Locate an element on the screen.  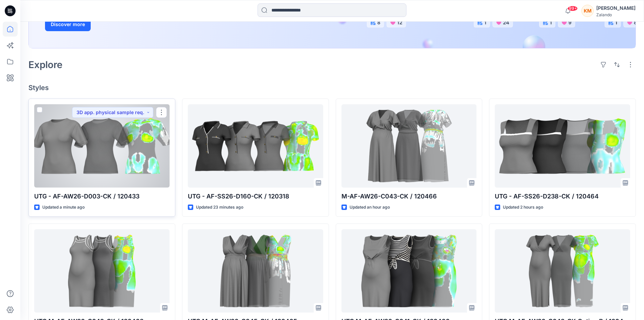
p: Updated a minute ago is located at coordinates (63, 207).